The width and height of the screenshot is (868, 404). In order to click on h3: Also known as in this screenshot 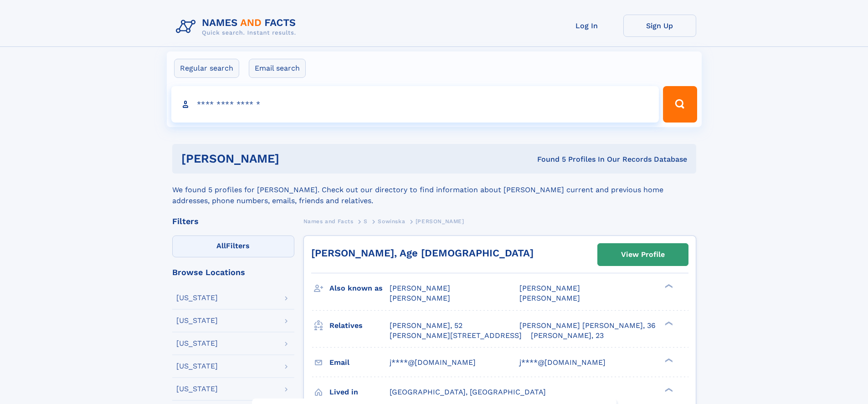, I will do `click(359, 289)`.